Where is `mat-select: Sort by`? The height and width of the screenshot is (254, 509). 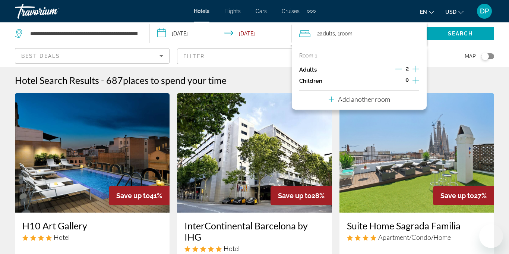 mat-select: Sort by is located at coordinates (92, 56).